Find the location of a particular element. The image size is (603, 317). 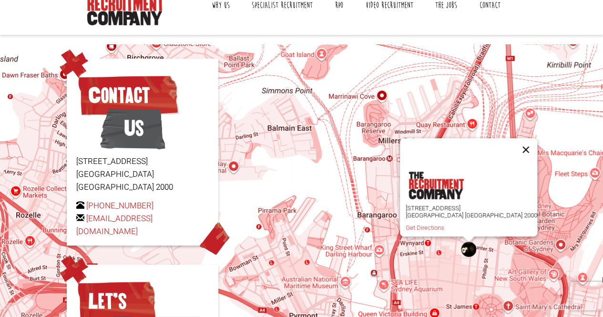

a: Get Directions is located at coordinates (425, 227).